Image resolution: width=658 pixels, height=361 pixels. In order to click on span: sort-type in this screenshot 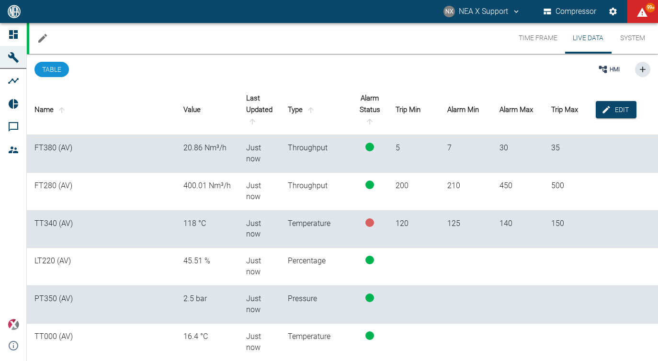, I will do `click(311, 110)`.